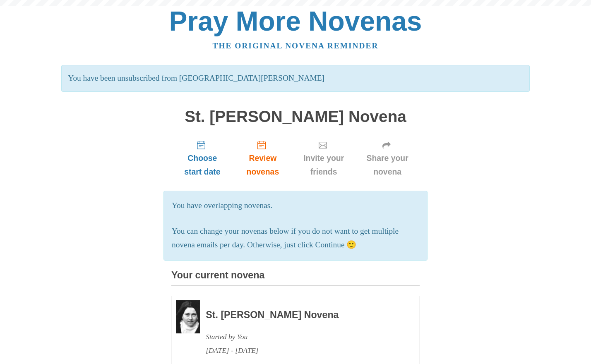 Image resolution: width=591 pixels, height=364 pixels. I want to click on div: Started by You, so click(301, 337).